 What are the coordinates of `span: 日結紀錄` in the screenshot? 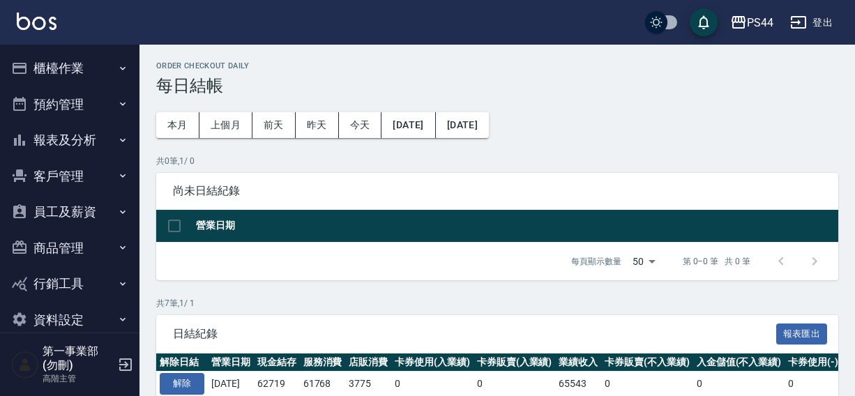 It's located at (474, 334).